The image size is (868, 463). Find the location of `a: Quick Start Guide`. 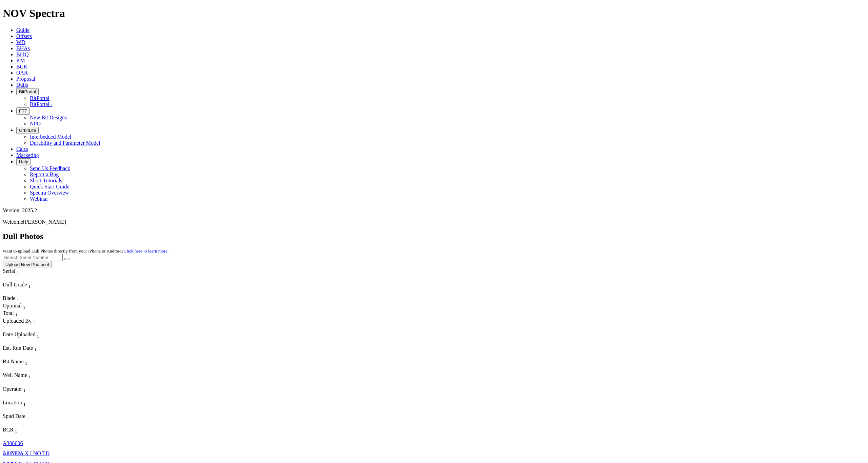

a: Quick Start Guide is located at coordinates (49, 186).